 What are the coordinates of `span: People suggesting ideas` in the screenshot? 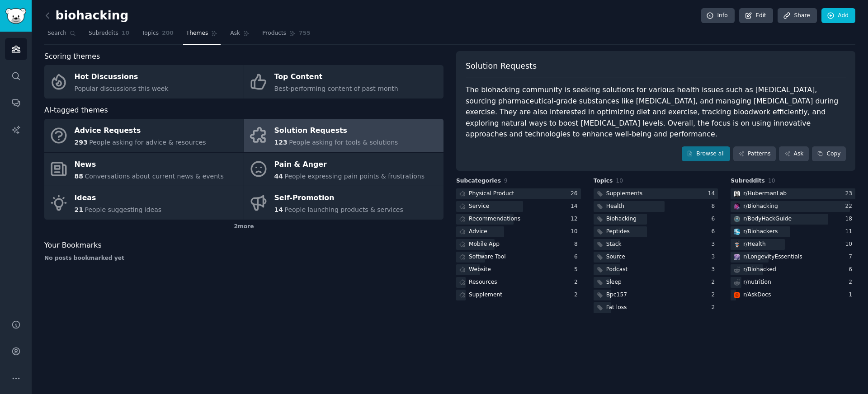 It's located at (123, 210).